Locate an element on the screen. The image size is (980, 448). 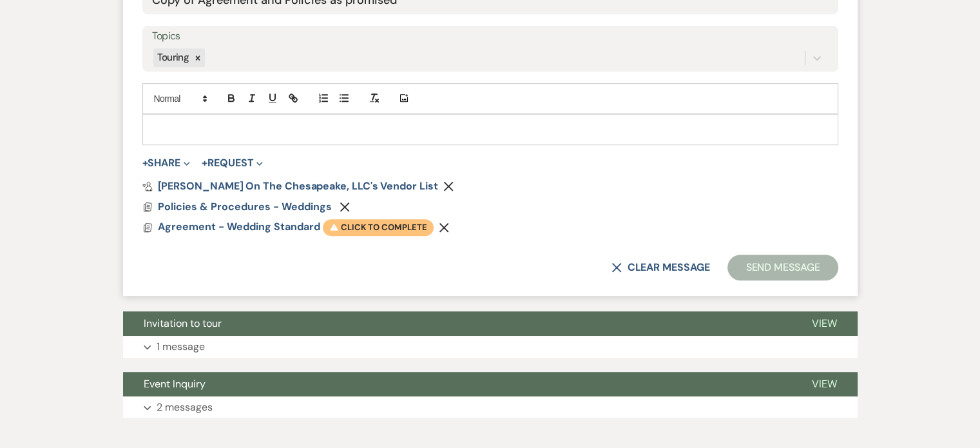
button: Event Inquiry is located at coordinates (457, 384).